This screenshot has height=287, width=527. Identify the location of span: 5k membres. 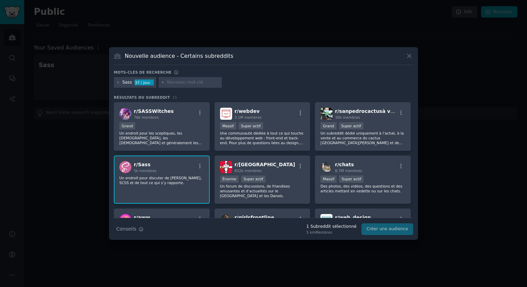
(145, 171).